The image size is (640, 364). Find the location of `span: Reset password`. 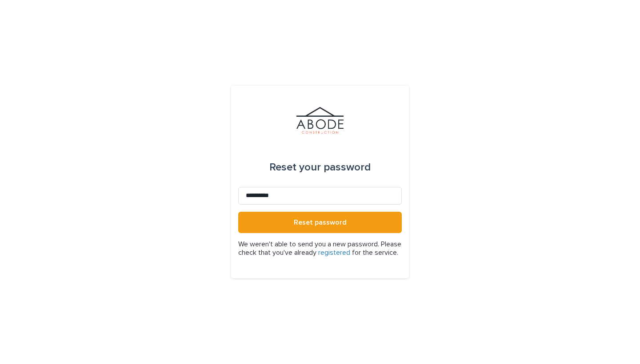

span: Reset password is located at coordinates (320, 223).